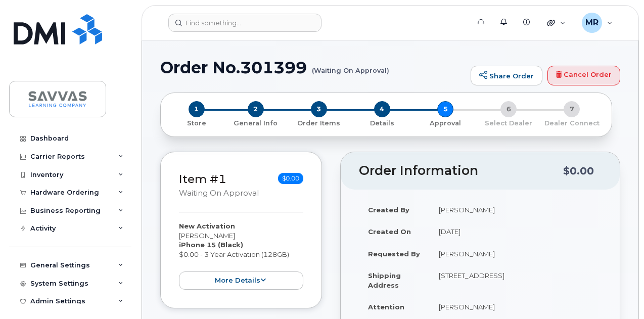 The image size is (644, 319). Describe the element at coordinates (241, 281) in the screenshot. I see `button: more details` at that location.